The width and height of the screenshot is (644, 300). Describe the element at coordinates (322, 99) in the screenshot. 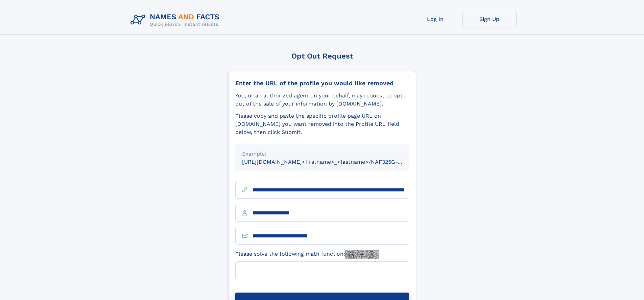

I see `div: You, or an authorized agent on your behalf, may request to opt-out of the sale of your informatio...` at that location.